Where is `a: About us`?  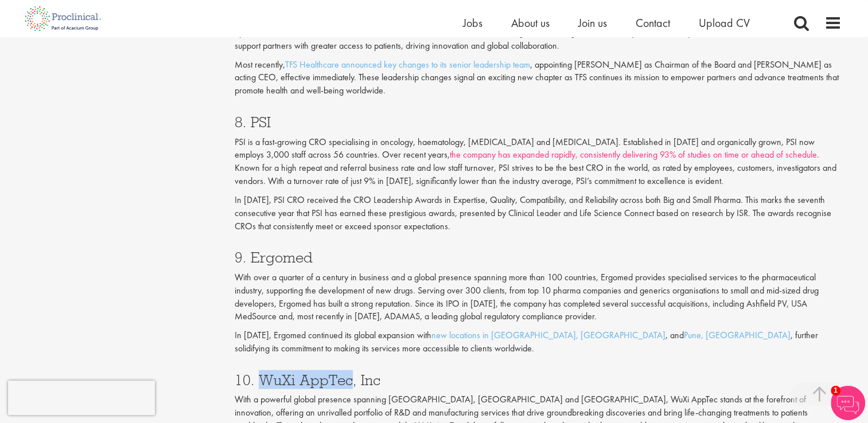
a: About us is located at coordinates (530, 23).